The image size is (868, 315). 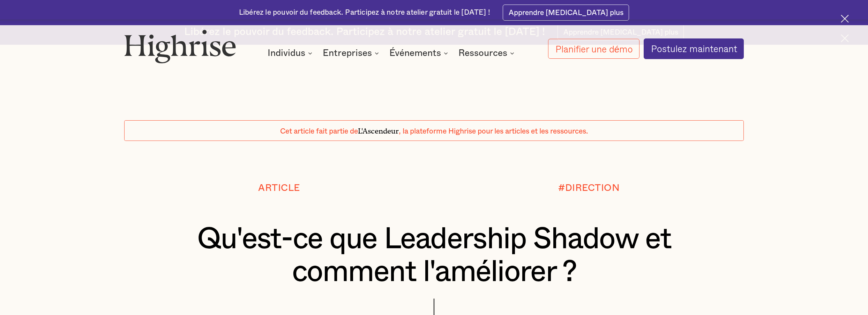 I want to click on font: Article, so click(x=279, y=187).